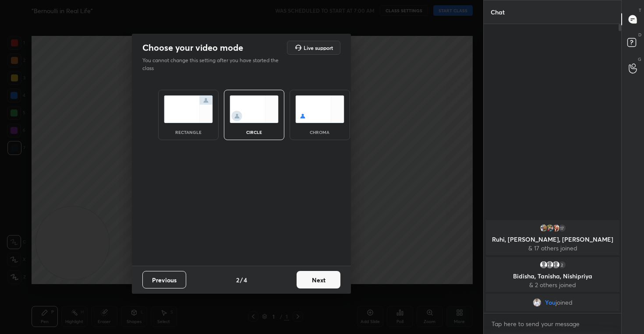  I want to click on div: rectangle, so click(188, 132).